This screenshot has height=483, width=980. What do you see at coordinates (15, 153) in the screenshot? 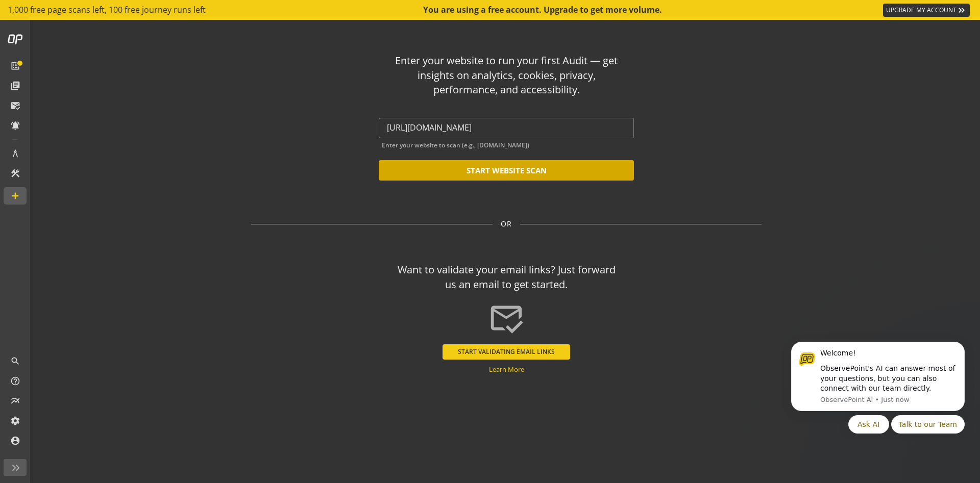
I see `mat-icon: architecture` at bounding box center [15, 153].